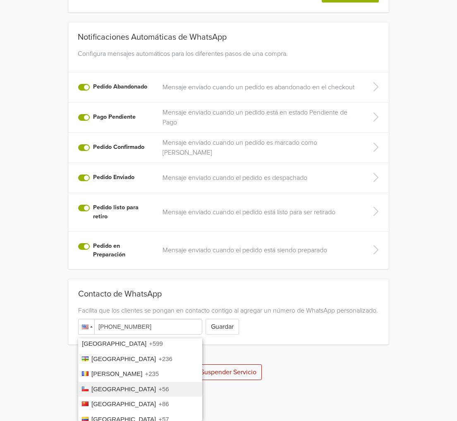 This screenshot has height=421, width=457. What do you see at coordinates (86, 326) in the screenshot?
I see `div: United States: + 1` at bounding box center [86, 326].